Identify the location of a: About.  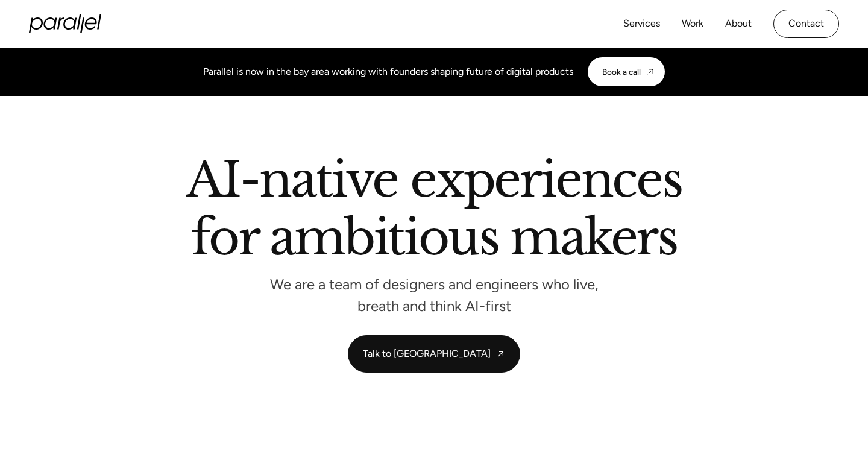
(738, 23).